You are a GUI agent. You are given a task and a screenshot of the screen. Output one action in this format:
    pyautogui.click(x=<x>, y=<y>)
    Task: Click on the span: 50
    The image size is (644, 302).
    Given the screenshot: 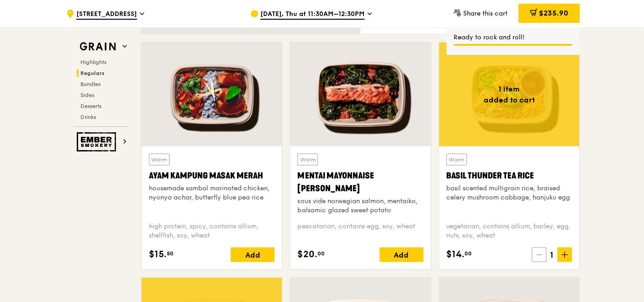 What is the action you would take?
    pyautogui.click(x=170, y=253)
    